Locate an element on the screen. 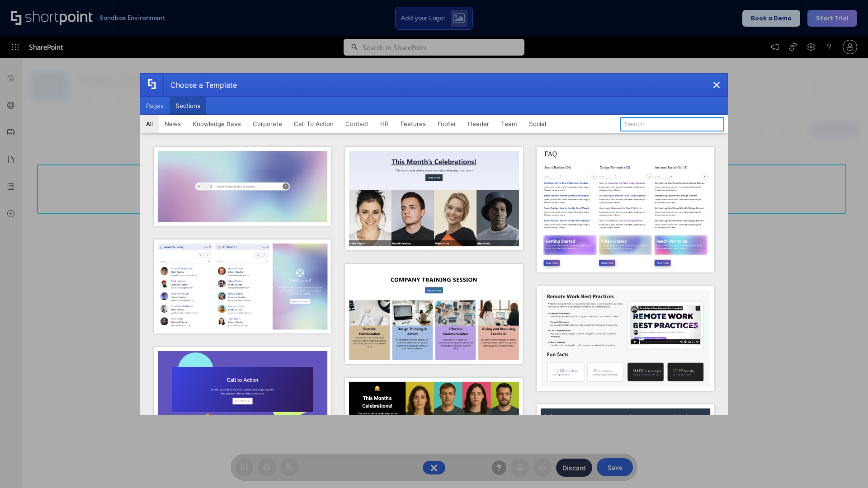  button: Footer is located at coordinates (447, 124).